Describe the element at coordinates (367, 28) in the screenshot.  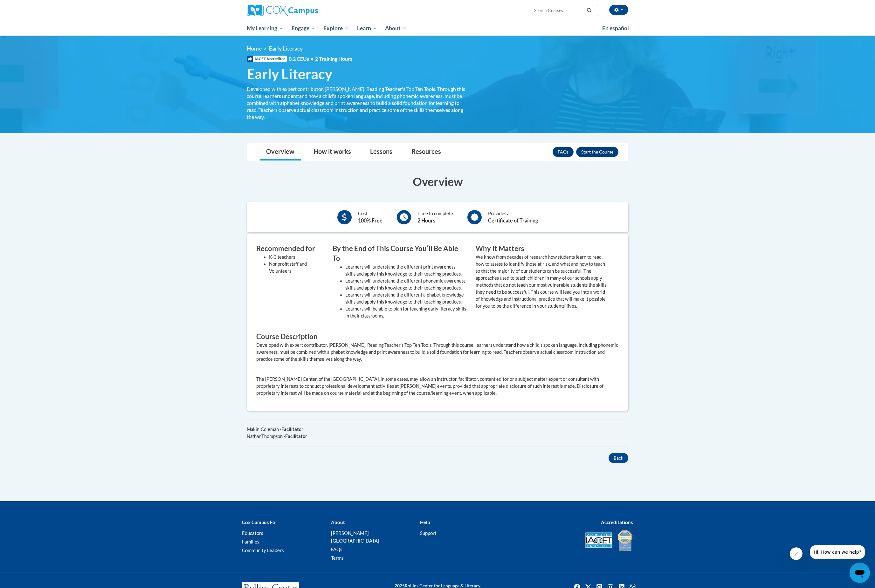
I see `span: Learn` at that location.